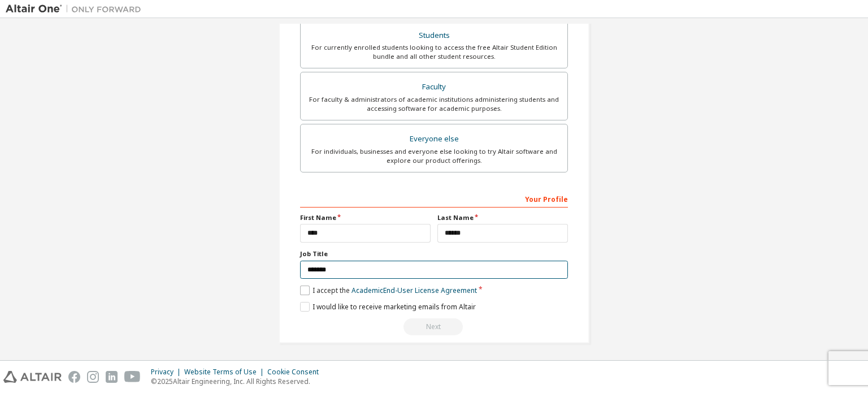 Image resolution: width=868 pixels, height=393 pixels. I want to click on div: Everyone else, so click(434, 139).